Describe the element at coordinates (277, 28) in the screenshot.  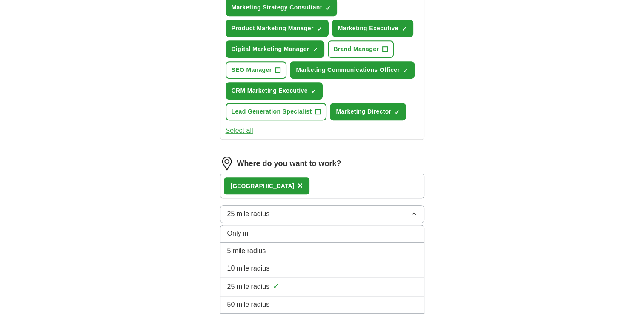
I see `button: Product Marketing Manager✓` at that location.